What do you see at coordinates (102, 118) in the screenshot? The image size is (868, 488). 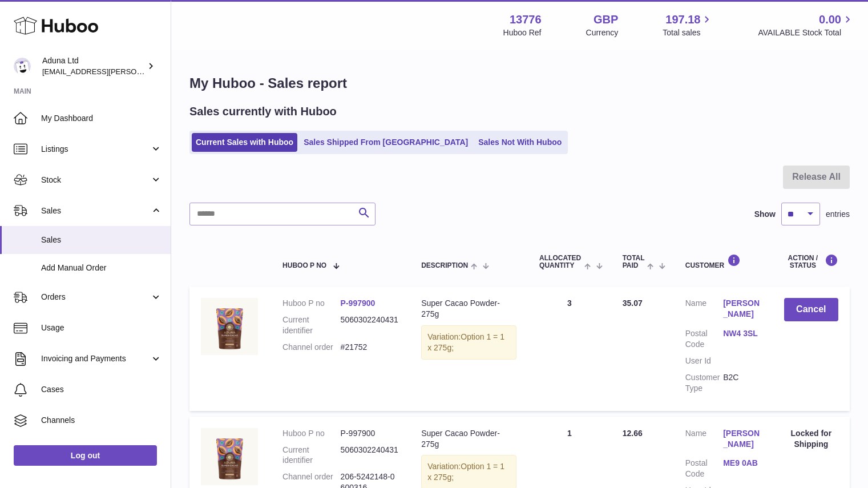 I see `span: My Dashboard` at bounding box center [102, 118].